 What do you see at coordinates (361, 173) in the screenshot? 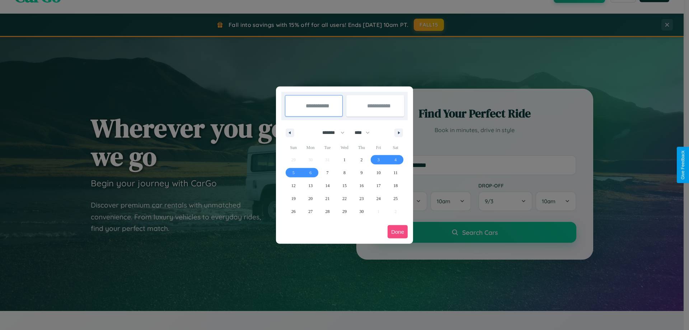
I see `button: 9` at bounding box center [361, 173].